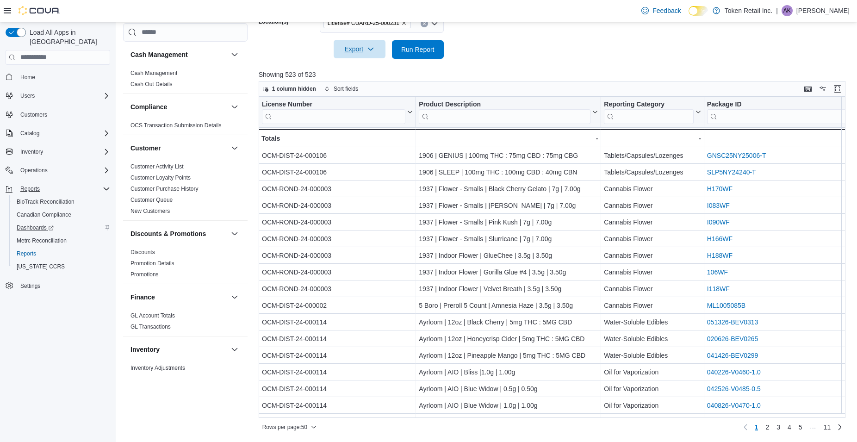  Describe the element at coordinates (158, 368) in the screenshot. I see `a: Inventory Adjustments` at that location.